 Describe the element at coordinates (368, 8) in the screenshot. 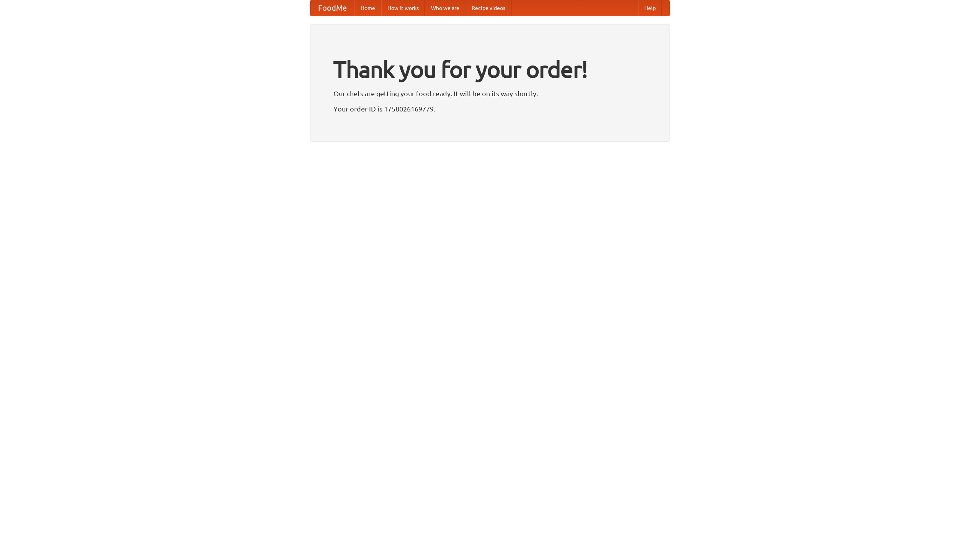

I see `a: Home` at that location.